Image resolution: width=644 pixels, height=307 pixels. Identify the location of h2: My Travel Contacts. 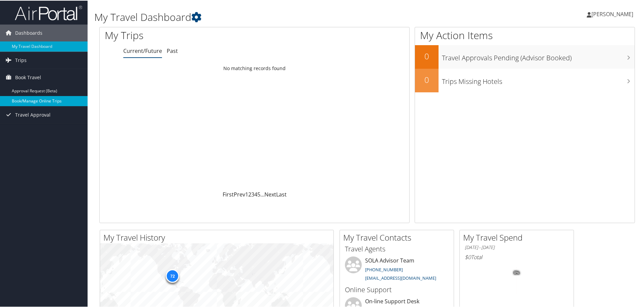
(398, 237).